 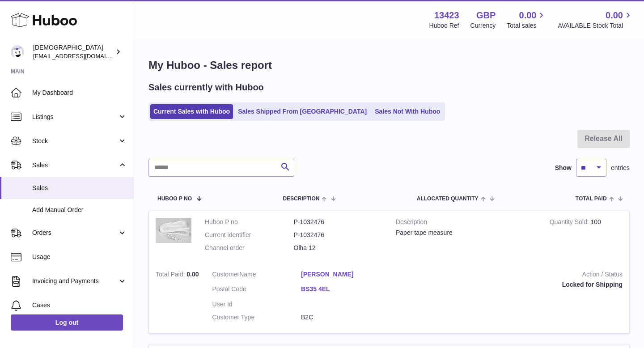 I want to click on dt: Postal Code, so click(x=257, y=291).